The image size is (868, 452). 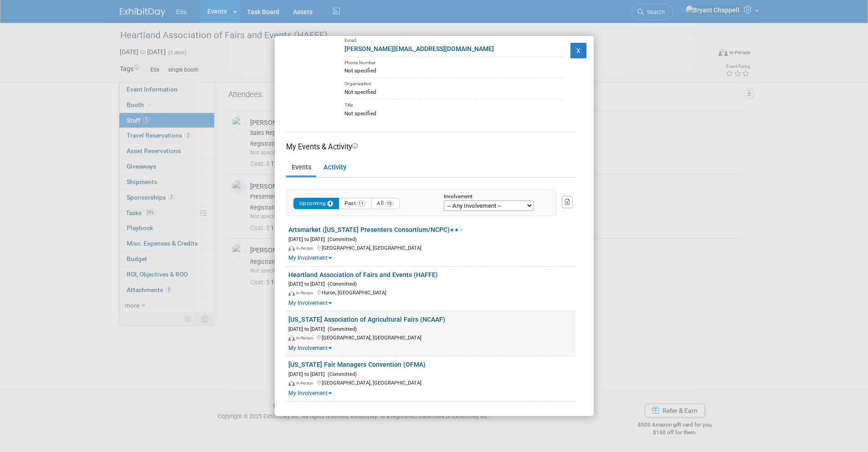 I want to click on div: Involvement, so click(x=493, y=196).